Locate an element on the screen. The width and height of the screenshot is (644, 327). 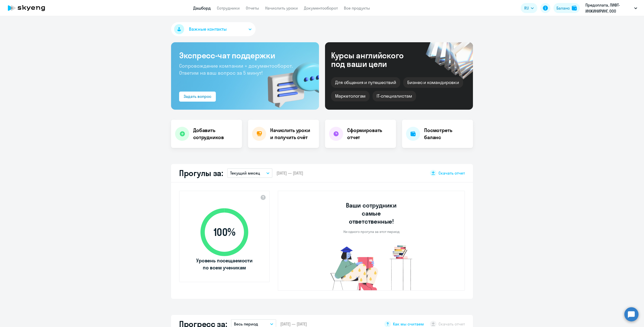
p: Предоплата, ЛИФТ-ИНЖИНИРИНГ, ООО is located at coordinates (609, 8).